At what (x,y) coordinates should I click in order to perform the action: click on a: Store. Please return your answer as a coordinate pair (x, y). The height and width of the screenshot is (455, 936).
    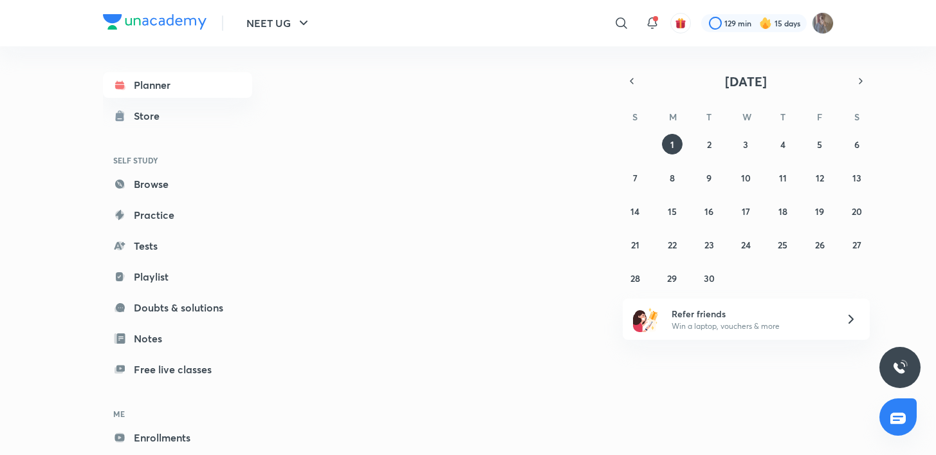
    Looking at the image, I should click on (178, 116).